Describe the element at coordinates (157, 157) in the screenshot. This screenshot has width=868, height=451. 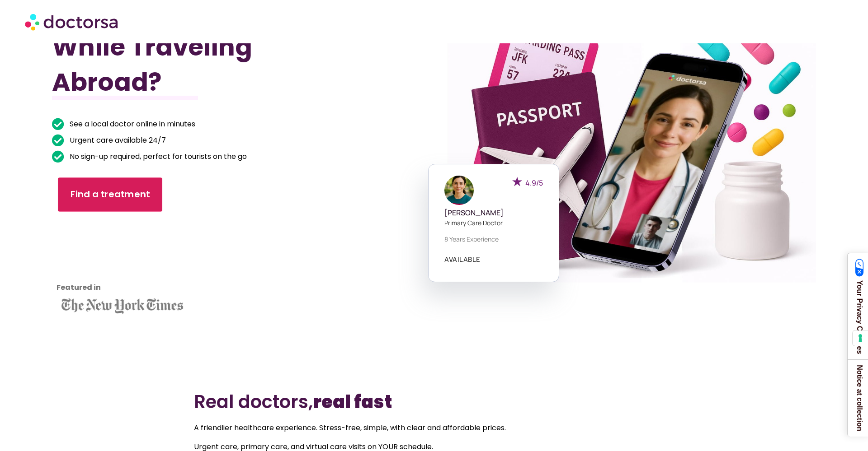
I see `span: No sign-up required, perfect for tourists on the go` at that location.